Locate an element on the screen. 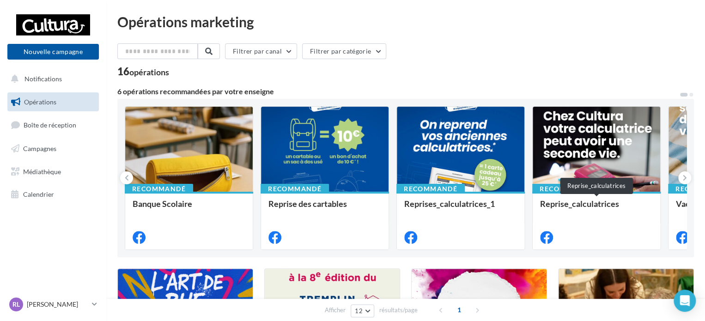 This screenshot has width=705, height=321. div: Opérations marketing is located at coordinates (406, 22).